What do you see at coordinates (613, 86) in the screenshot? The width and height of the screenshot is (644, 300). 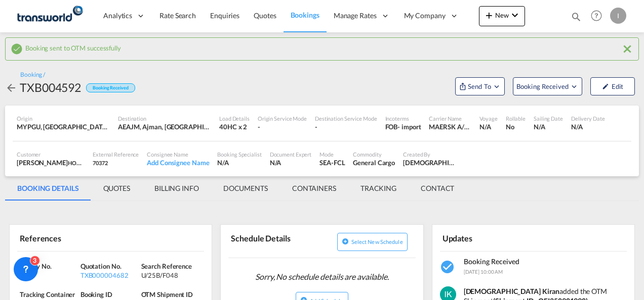 I see `button: icon-pencilEdit` at bounding box center [613, 86].